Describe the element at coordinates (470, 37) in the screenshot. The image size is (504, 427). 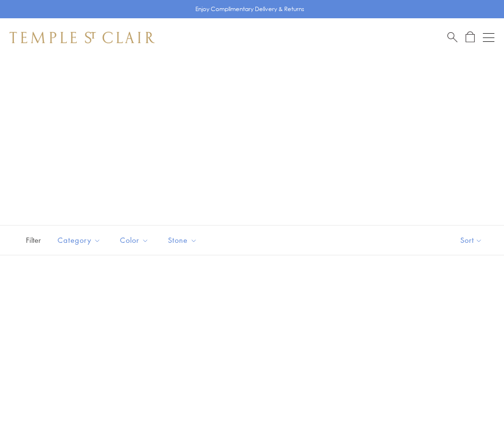
I see `a: Open Shopping Bag` at that location.